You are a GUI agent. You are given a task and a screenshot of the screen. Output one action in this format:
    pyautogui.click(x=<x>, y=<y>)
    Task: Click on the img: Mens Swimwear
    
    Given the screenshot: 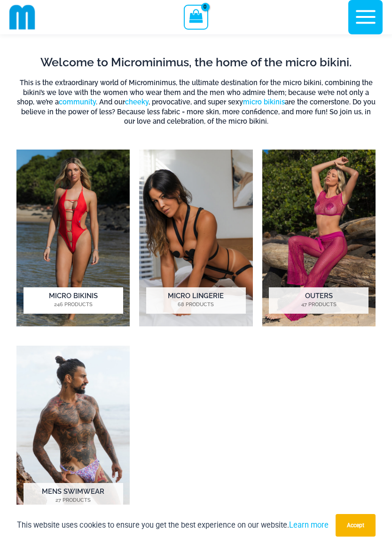 What is the action you would take?
    pyautogui.click(x=73, y=433)
    